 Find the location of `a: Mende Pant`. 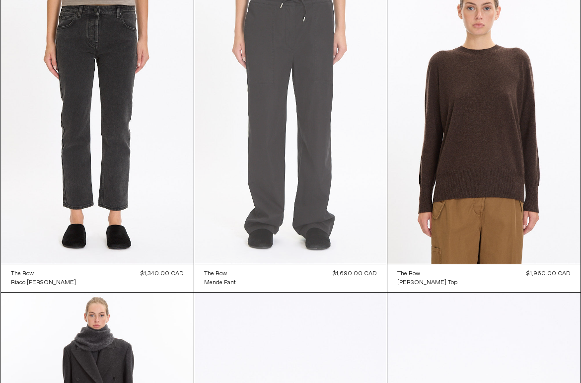

a: Mende Pant is located at coordinates (220, 283).